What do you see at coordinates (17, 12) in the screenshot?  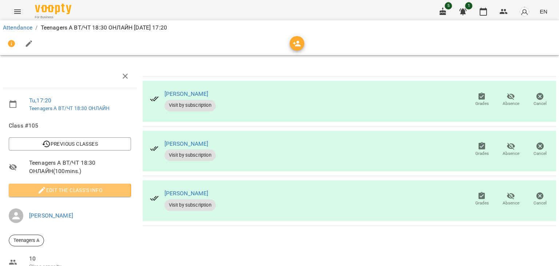 I see `button: Menu` at bounding box center [17, 12].